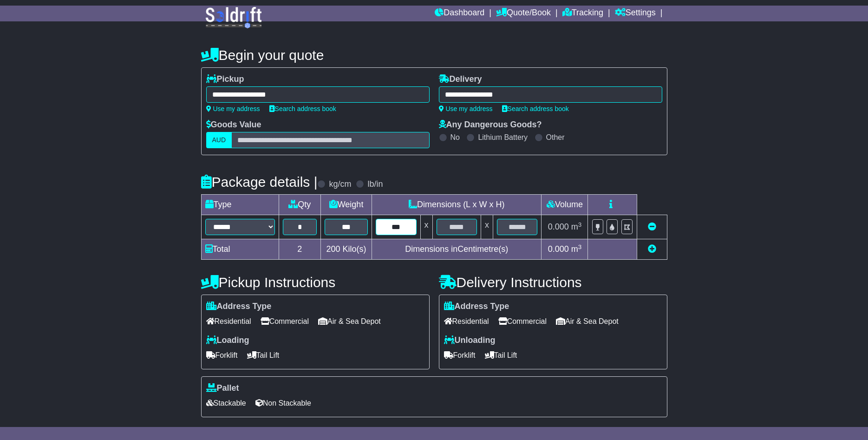 The height and width of the screenshot is (440, 868). What do you see at coordinates (340, 184) in the screenshot?
I see `label: kg/cm` at bounding box center [340, 184].